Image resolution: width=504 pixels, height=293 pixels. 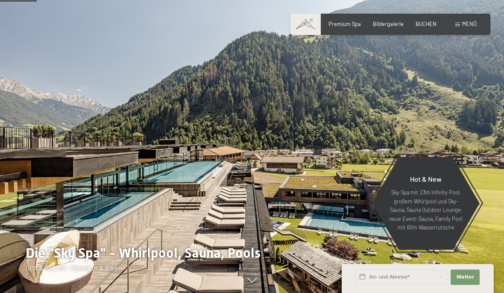 I want to click on button: Weiter, so click(x=465, y=277).